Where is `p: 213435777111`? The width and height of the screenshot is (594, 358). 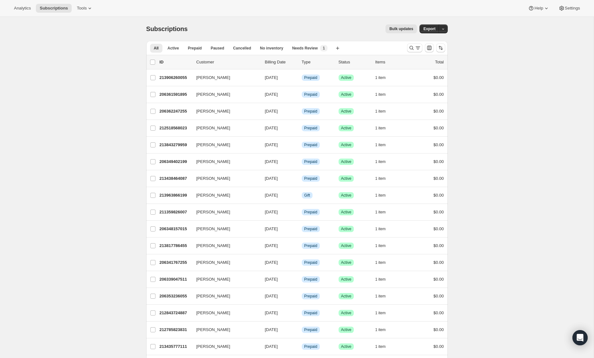 p: 213435777111 is located at coordinates (175, 347).